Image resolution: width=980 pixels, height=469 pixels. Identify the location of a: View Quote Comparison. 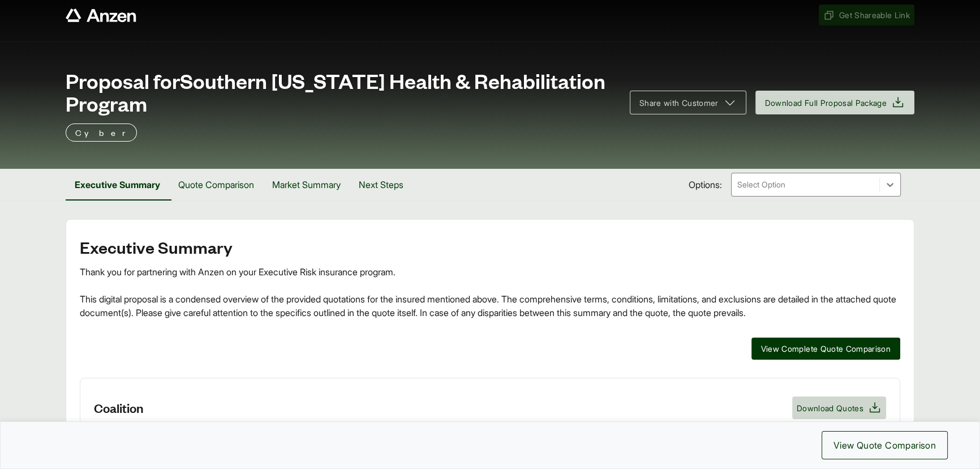
(885, 445).